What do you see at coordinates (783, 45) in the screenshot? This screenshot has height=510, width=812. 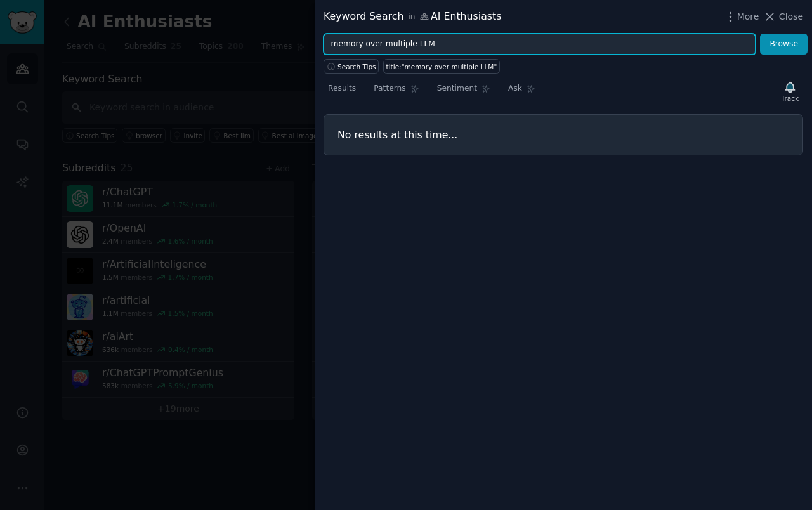 I see `button: Browse` at bounding box center [783, 45].